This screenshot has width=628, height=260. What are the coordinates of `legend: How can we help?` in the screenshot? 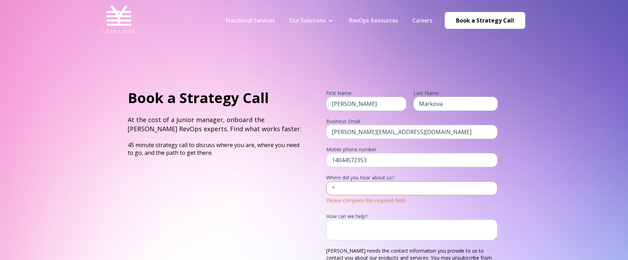 It's located at (413, 216).